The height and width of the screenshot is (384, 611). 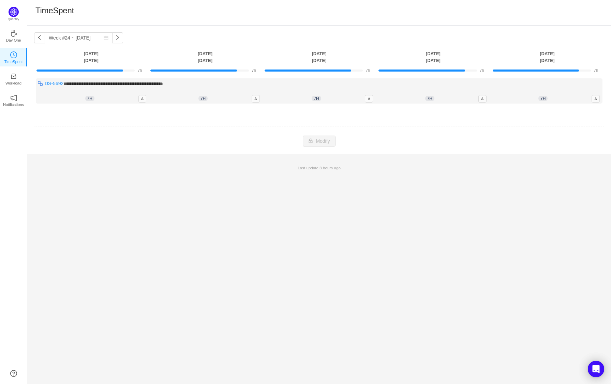 I want to click on button: icon: lockModify, so click(x=319, y=141).